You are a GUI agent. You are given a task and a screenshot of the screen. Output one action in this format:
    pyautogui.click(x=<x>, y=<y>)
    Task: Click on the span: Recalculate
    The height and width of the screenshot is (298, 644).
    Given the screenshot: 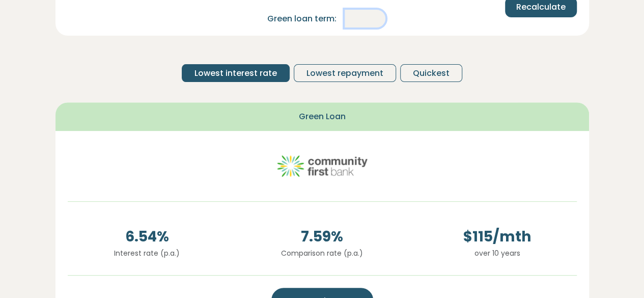 What is the action you would take?
    pyautogui.click(x=540, y=7)
    